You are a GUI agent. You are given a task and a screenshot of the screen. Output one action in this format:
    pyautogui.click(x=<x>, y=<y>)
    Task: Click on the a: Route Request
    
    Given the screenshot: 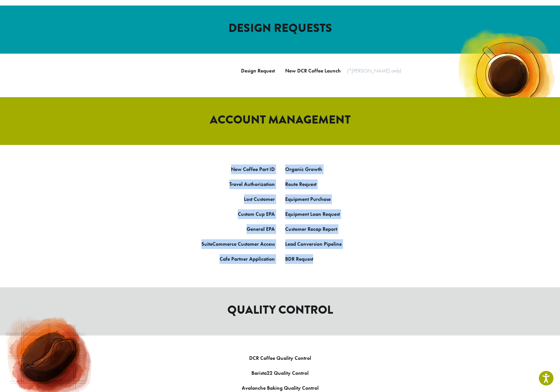 What is the action you would take?
    pyautogui.click(x=301, y=184)
    